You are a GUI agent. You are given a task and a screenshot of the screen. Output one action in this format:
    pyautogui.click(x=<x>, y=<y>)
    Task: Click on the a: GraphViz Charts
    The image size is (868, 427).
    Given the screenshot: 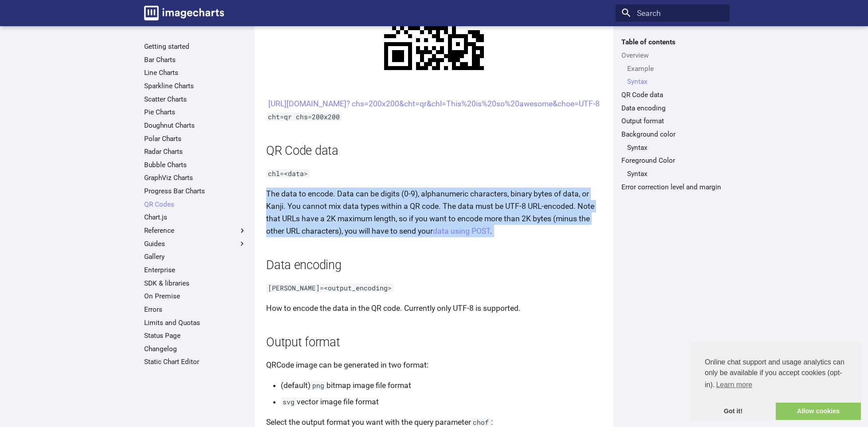 What is the action you would take?
    pyautogui.click(x=195, y=178)
    